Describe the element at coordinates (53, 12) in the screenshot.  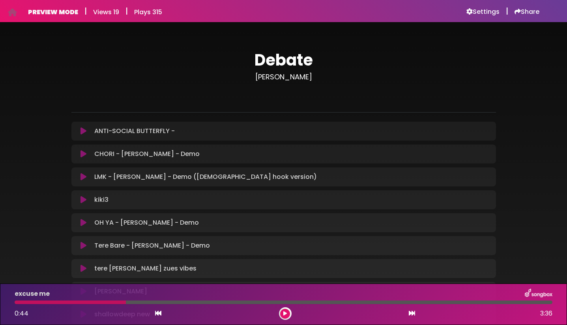
I see `h6: PREVIEW MODE` at that location.